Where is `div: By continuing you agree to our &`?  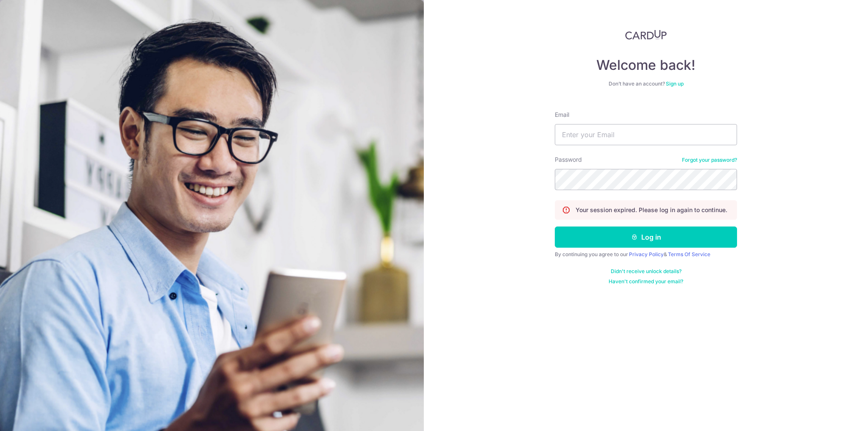
div: By continuing you agree to our & is located at coordinates (646, 255).